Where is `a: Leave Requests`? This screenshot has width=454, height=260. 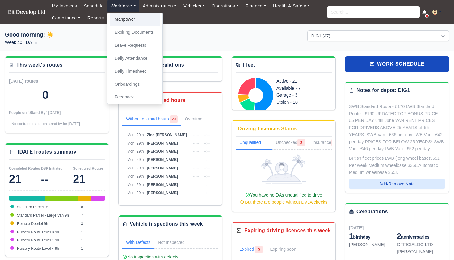 a: Leave Requests is located at coordinates (135, 45).